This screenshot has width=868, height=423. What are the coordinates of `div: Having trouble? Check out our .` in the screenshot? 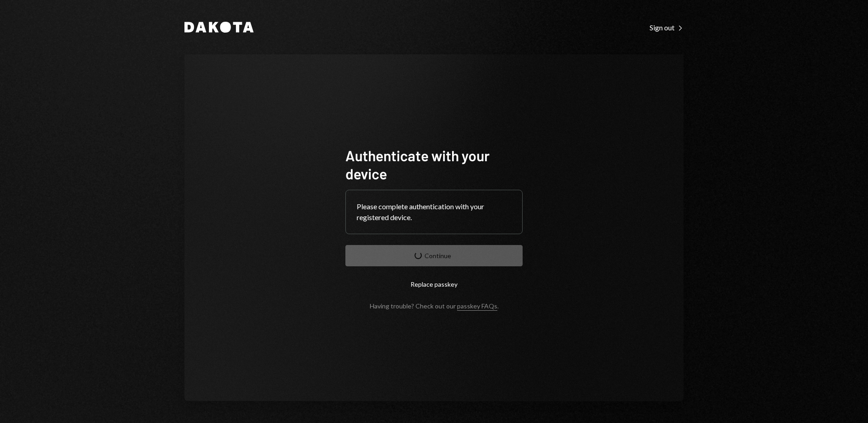 It's located at (434, 306).